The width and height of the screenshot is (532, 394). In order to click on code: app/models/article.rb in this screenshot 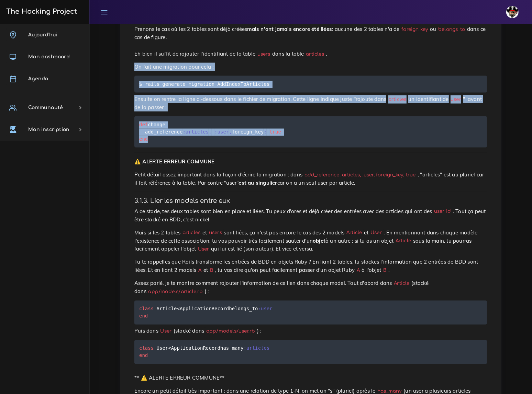, I will do `click(175, 292)`.